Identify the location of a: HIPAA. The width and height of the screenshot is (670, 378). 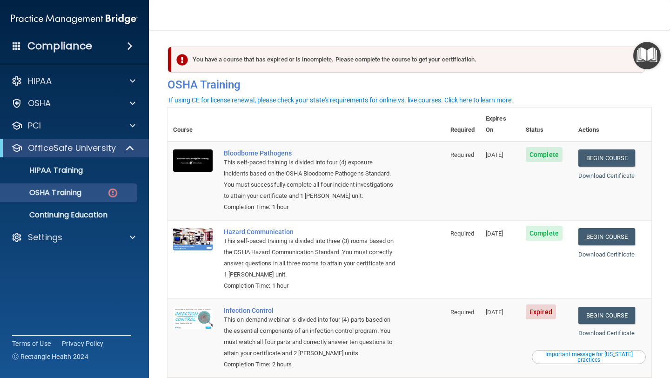
(73, 81).